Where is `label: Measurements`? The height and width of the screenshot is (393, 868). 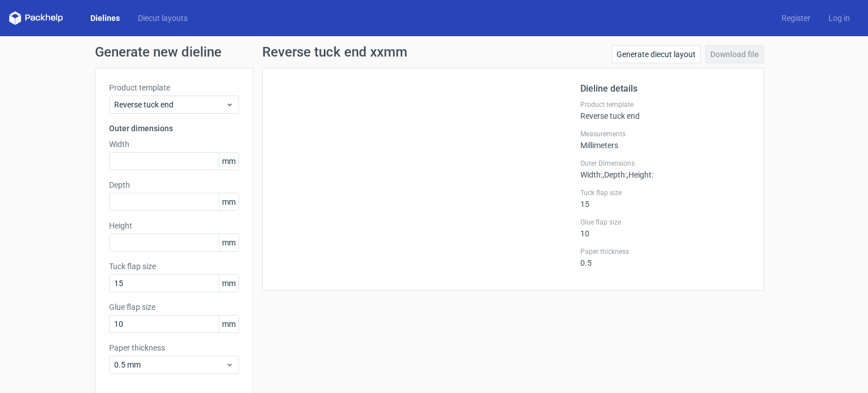 label: Measurements is located at coordinates (665, 134).